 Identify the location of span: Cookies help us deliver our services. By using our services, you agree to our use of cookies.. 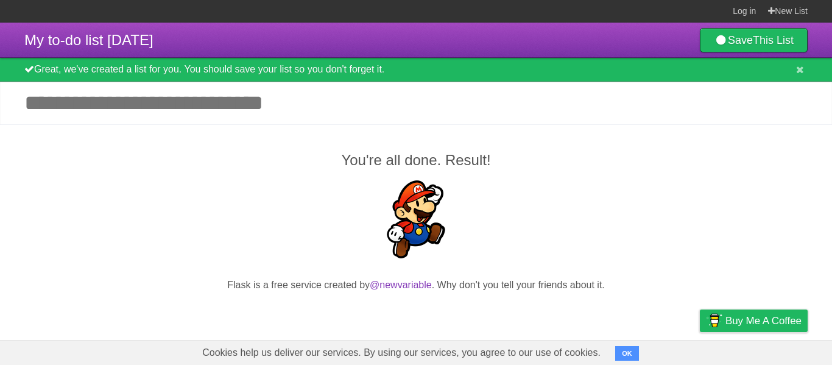
(401, 353).